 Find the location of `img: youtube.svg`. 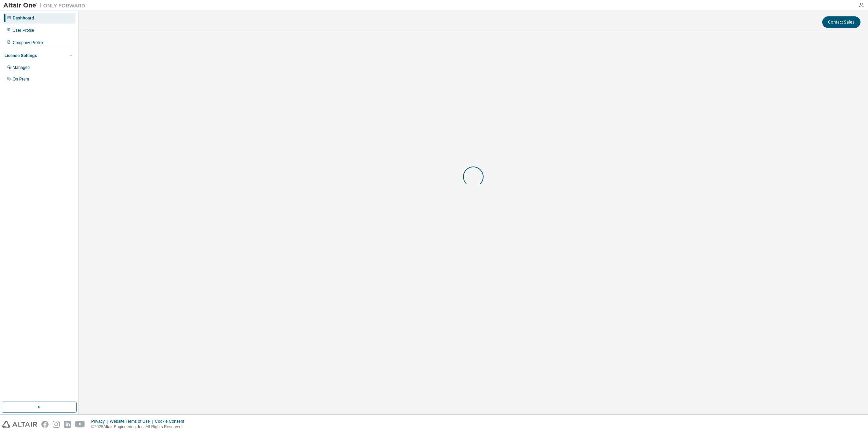

img: youtube.svg is located at coordinates (80, 425).